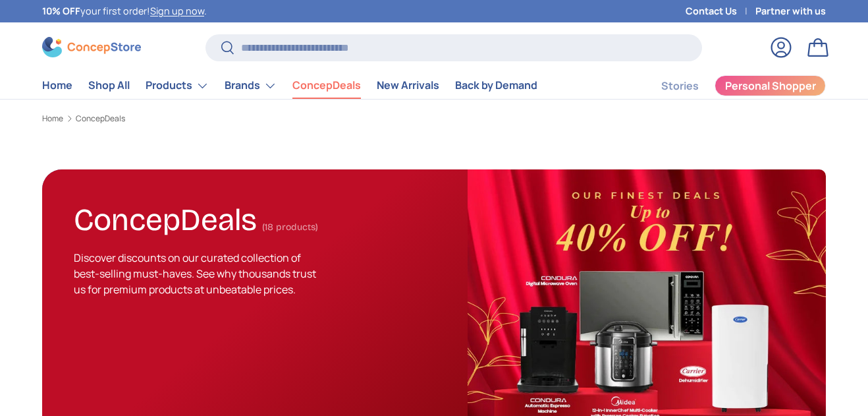  What do you see at coordinates (251, 86) in the screenshot?
I see `summary: Brands` at bounding box center [251, 86].